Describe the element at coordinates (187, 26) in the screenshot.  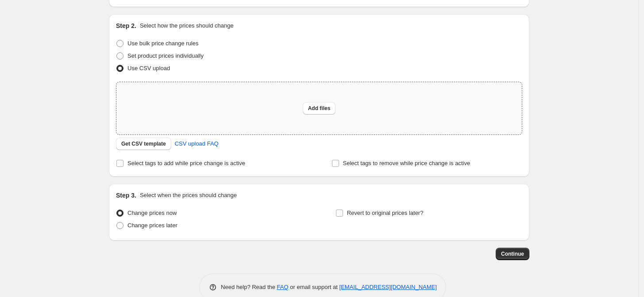
I see `p: Select how the prices should change` at that location.